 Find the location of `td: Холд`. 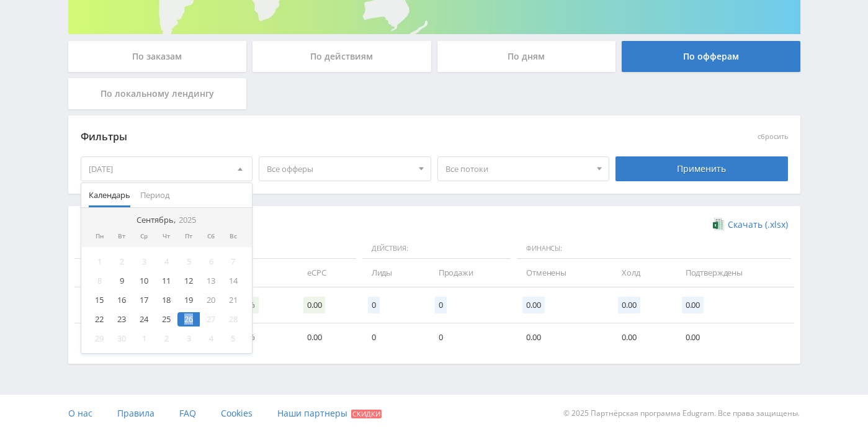

td: Холд is located at coordinates (641, 272).